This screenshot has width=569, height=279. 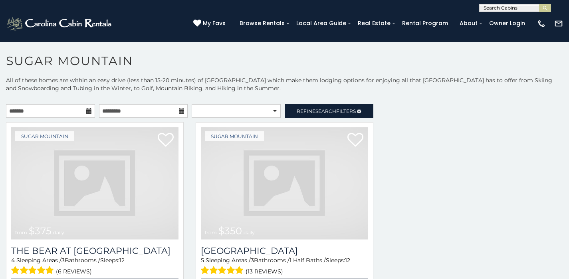 I want to click on h3: The Bear At Sugar Mountain, so click(x=95, y=251).